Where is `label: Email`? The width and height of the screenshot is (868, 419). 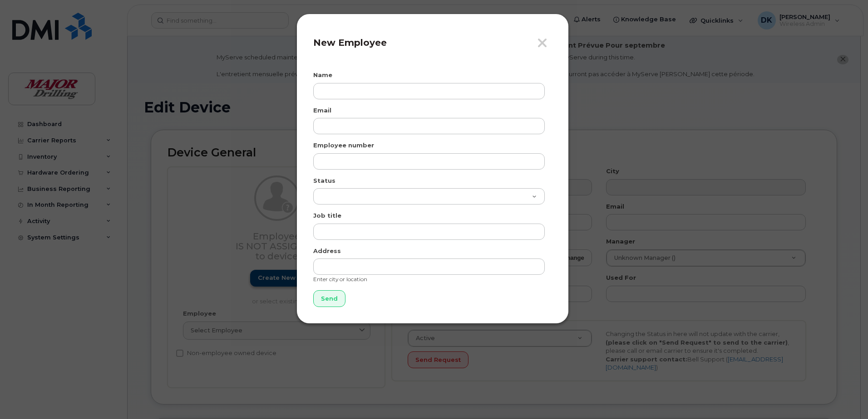 label: Email is located at coordinates (323, 110).